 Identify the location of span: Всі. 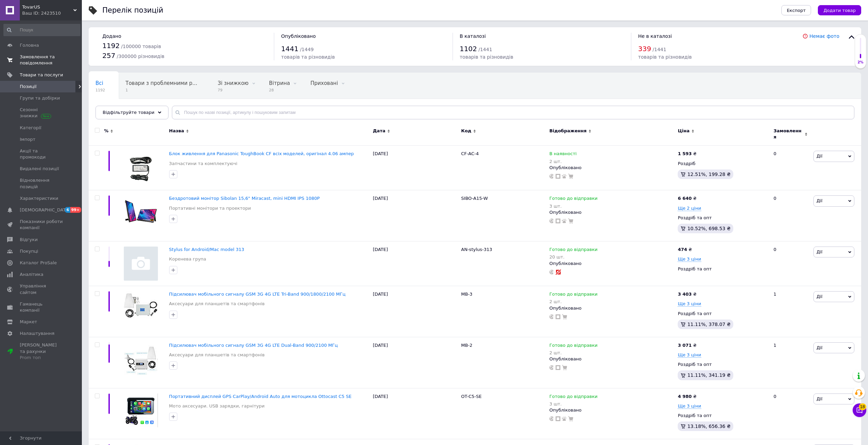
(99, 83).